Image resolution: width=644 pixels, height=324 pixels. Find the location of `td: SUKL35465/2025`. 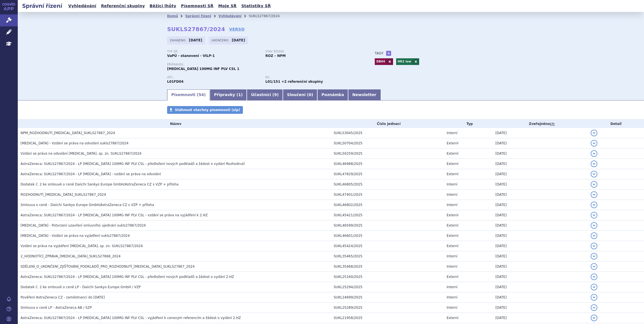

td: SUKL35465/2025 is located at coordinates (387, 256).